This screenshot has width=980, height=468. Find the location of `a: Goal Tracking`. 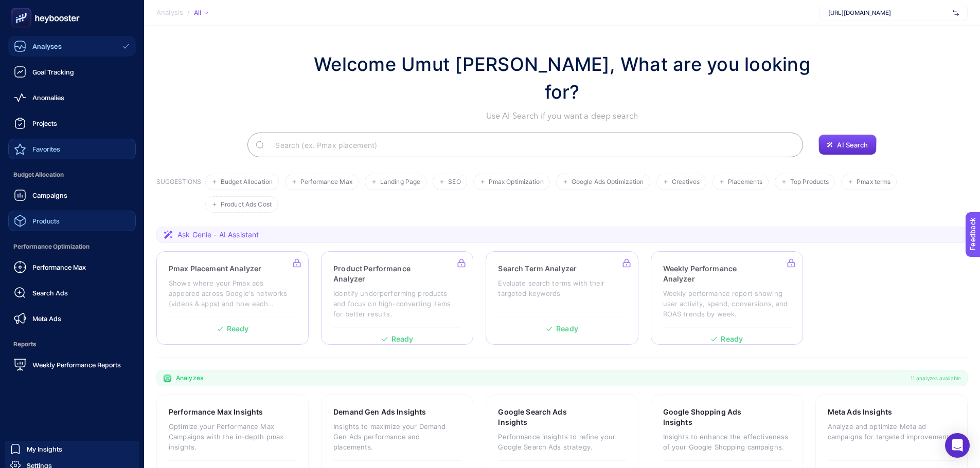

a: Goal Tracking is located at coordinates (72, 72).